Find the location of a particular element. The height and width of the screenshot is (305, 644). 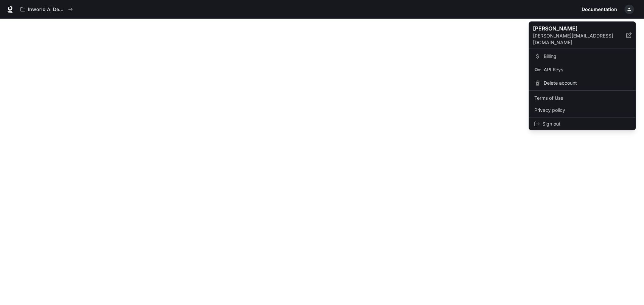

a: Billing is located at coordinates (582, 56).